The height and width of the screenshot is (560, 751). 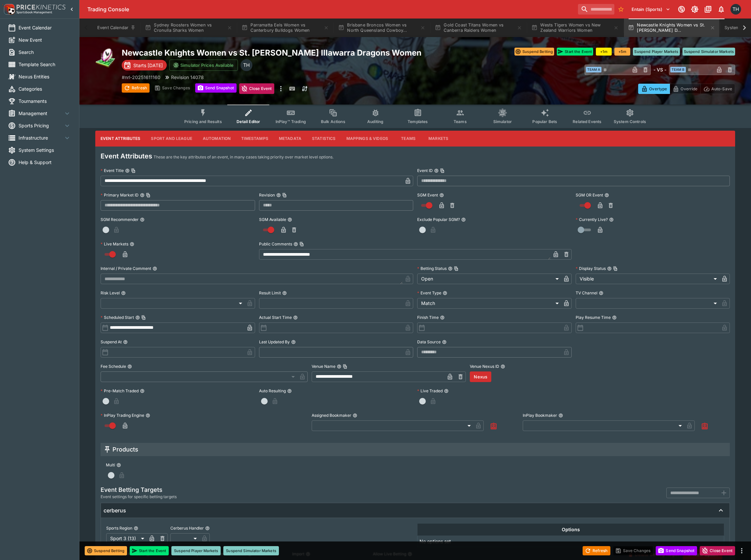 What do you see at coordinates (460, 122) in the screenshot?
I see `span: Teams` at bounding box center [460, 122].